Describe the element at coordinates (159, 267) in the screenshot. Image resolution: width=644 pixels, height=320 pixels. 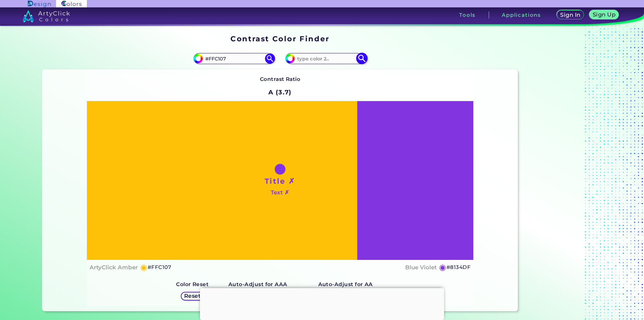
I see `h5: #FFC107` at that location.